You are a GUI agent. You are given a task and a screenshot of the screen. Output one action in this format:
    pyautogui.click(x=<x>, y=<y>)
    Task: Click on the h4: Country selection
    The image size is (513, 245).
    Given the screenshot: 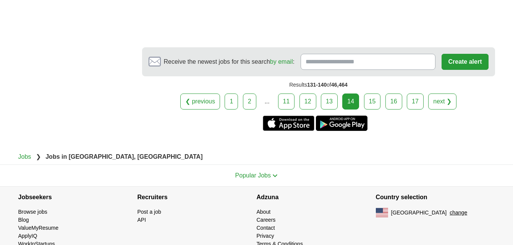 What is the action you would take?
    pyautogui.click(x=436, y=198)
    